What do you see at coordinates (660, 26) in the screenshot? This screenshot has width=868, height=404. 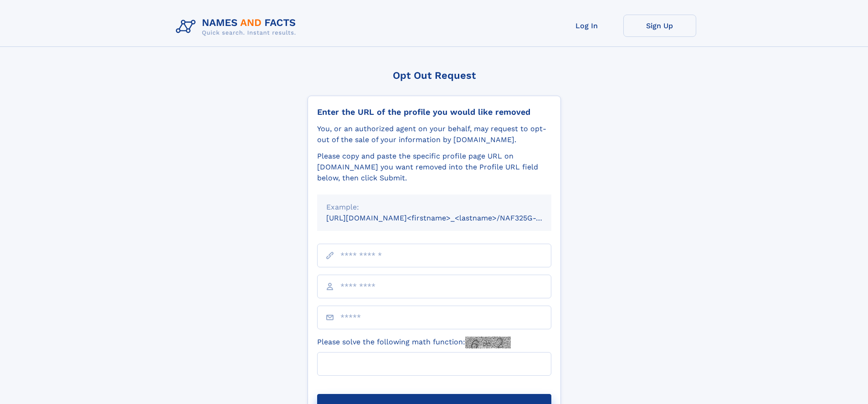 I see `a: Sign Up` at bounding box center [660, 26].